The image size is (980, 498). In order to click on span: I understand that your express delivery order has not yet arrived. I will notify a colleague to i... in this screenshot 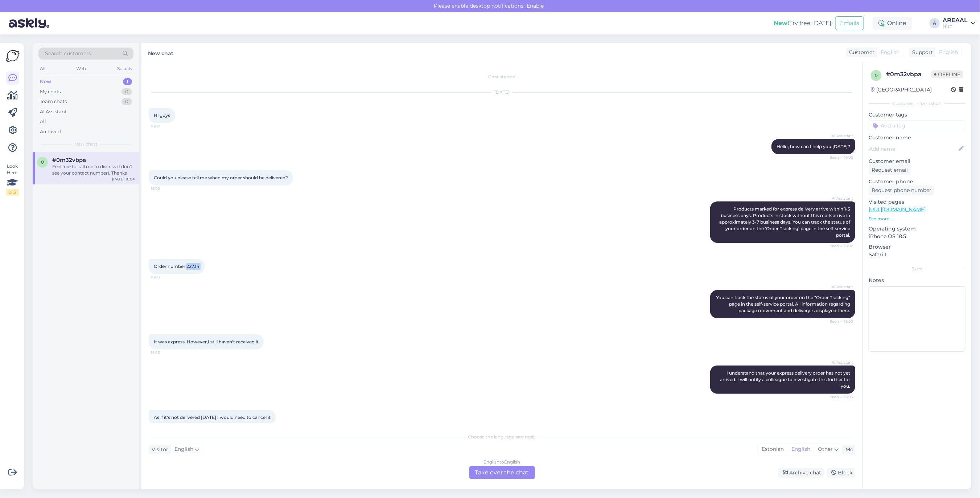, I will do `click(785, 379)`.